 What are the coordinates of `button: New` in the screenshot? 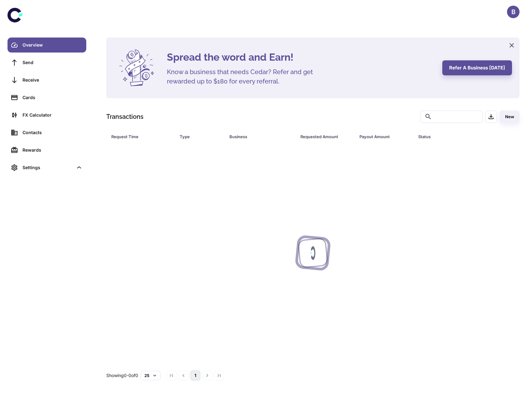 It's located at (509, 117).